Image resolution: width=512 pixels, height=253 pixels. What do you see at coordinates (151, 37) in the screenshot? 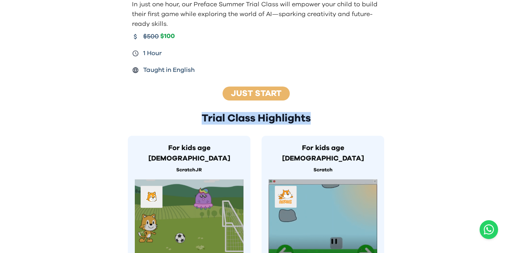
I see `span: $500` at bounding box center [151, 37].